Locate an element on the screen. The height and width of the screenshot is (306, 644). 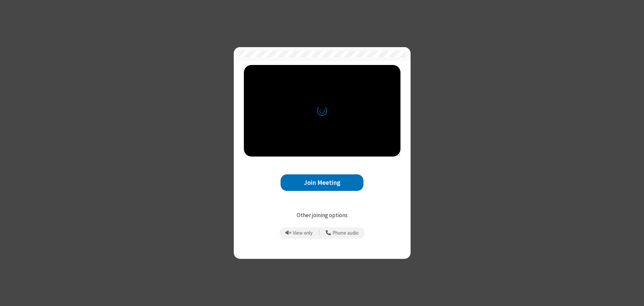
button: Prevent echo when there is already an active mic and speaker in the room. is located at coordinates (299, 233).